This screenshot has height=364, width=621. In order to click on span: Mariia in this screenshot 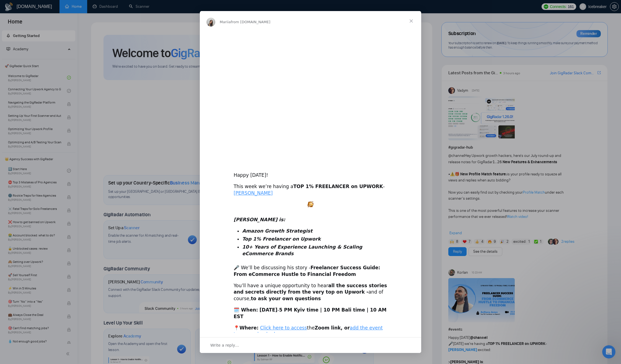, I will do `click(225, 22)`.